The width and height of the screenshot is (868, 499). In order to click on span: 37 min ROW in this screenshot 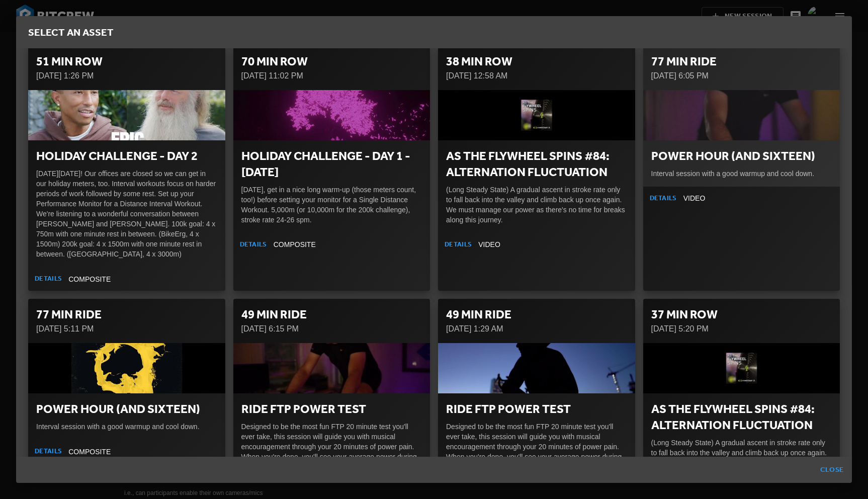, I will do `click(742, 315)`.